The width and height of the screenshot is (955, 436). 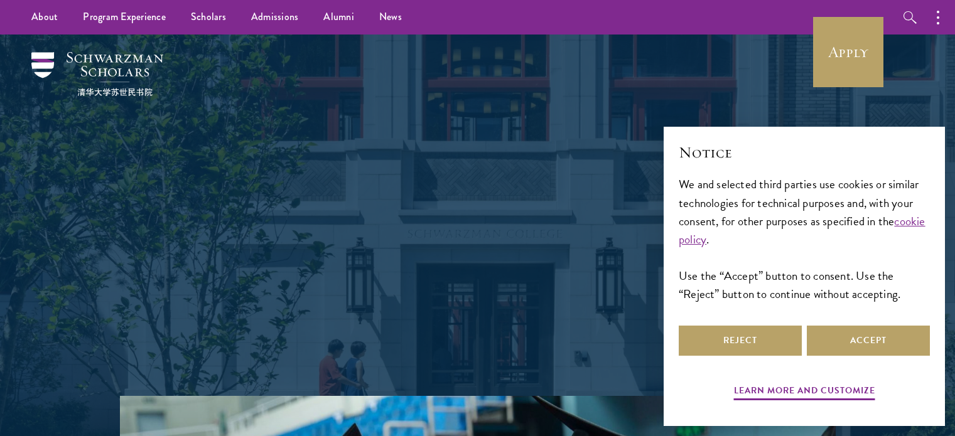 I want to click on h2: Notice, so click(x=805, y=153).